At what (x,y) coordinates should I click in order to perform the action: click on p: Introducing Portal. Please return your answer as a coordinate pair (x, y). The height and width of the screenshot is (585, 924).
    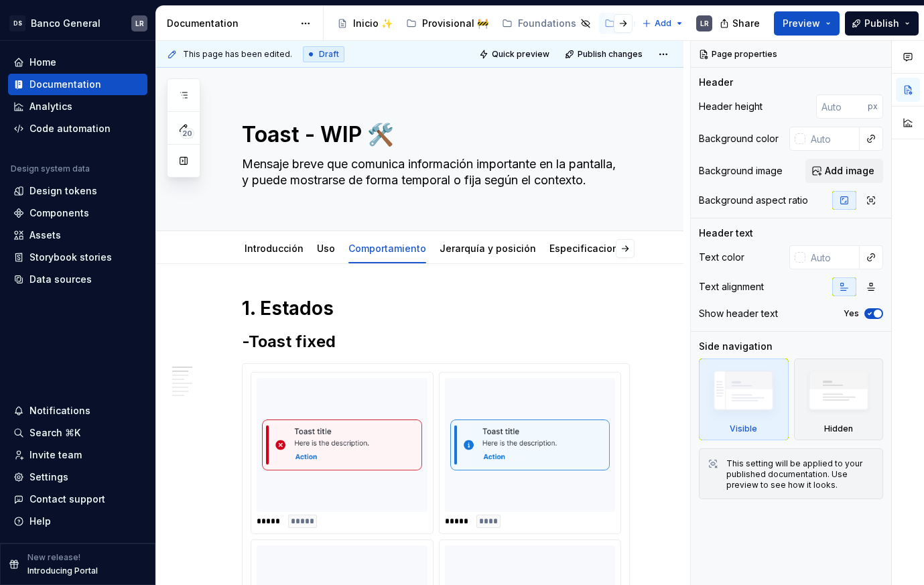
    Looking at the image, I should click on (62, 570).